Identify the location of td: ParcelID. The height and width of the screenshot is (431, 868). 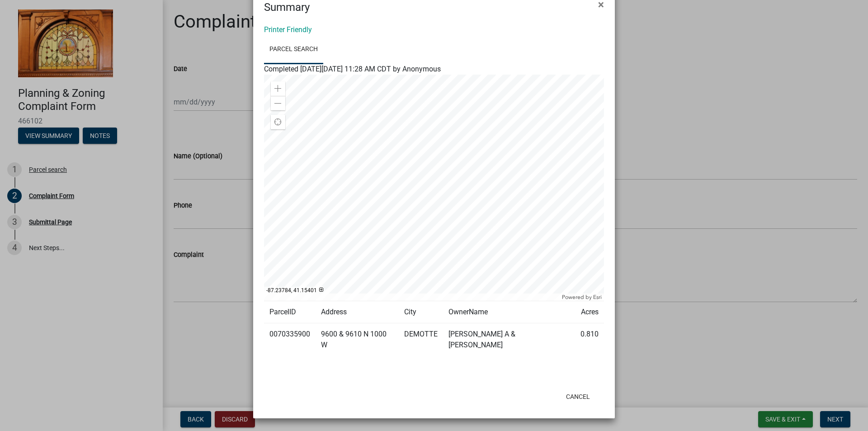
(290, 312).